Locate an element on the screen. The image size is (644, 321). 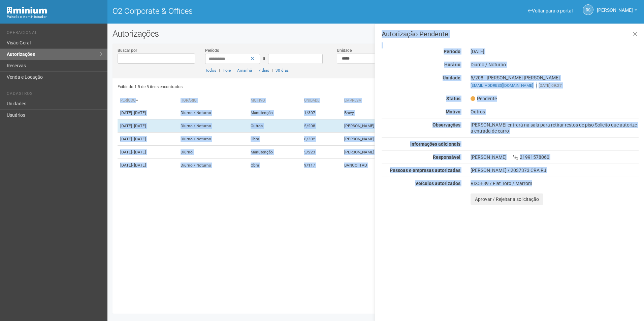
td: Outros is located at coordinates (275, 126).